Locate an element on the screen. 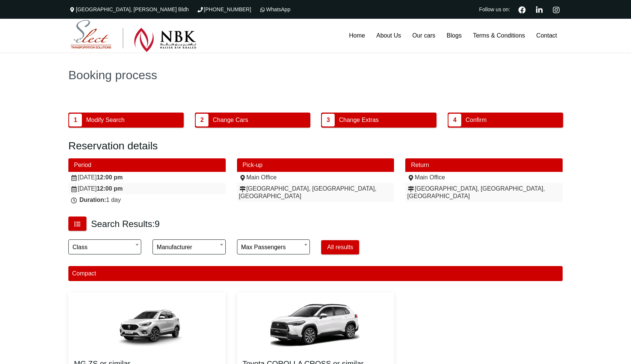  span: Confirm is located at coordinates (476, 120).